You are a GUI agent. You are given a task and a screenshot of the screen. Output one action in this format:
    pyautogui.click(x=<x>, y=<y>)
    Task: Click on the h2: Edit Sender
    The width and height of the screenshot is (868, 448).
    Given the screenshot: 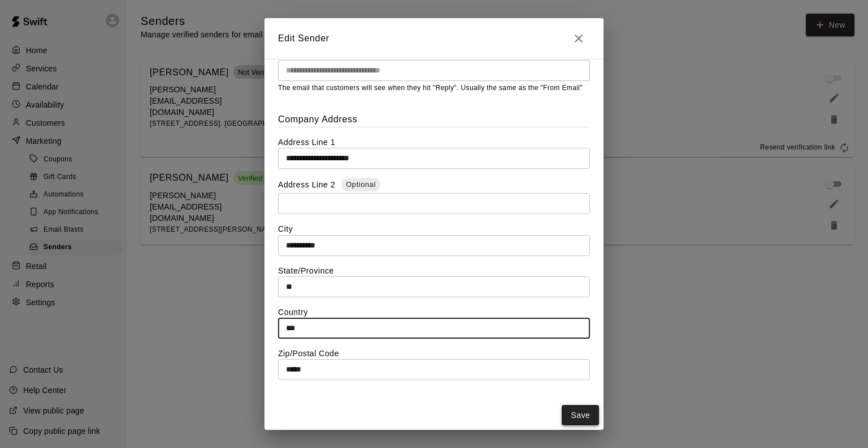 What is the action you would take?
    pyautogui.click(x=434, y=39)
    